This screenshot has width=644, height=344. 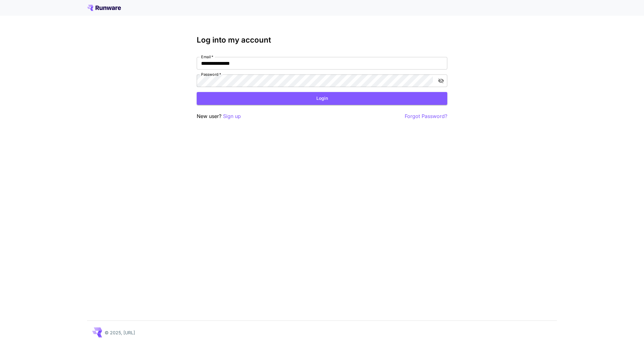 What do you see at coordinates (322, 99) in the screenshot?
I see `button: Login` at bounding box center [322, 99].